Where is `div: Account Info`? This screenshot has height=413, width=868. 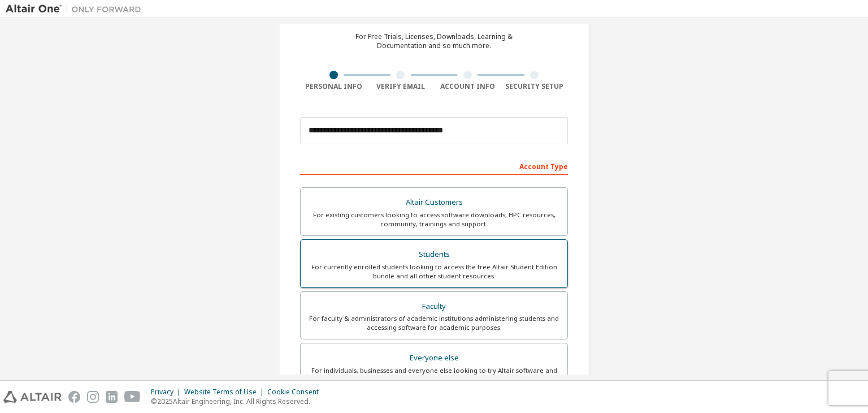
div: Account Info is located at coordinates (467, 87).